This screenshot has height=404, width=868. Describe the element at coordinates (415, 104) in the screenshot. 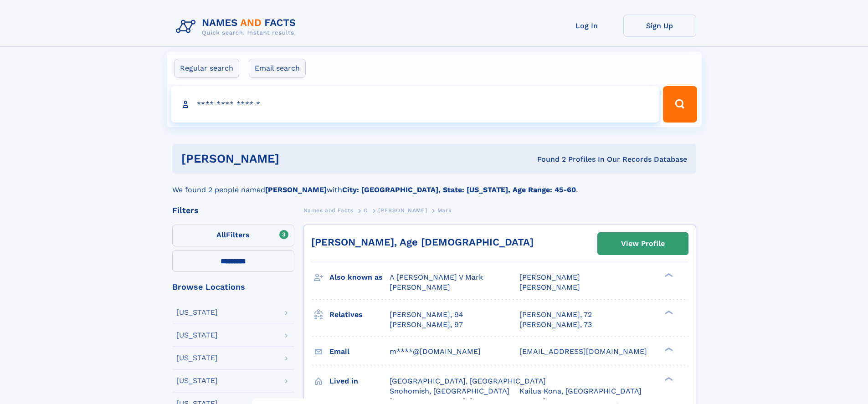

I see `input: search input` at that location.